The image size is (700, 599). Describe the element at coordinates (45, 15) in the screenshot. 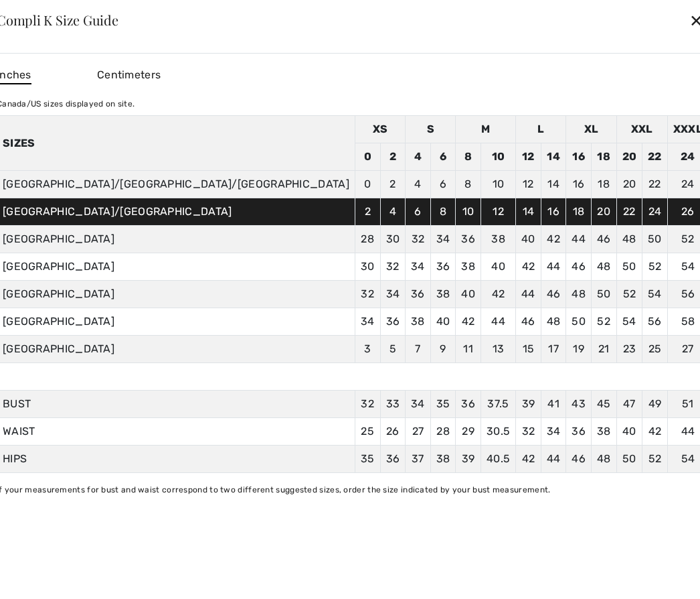

I see `span: Chat` at that location.